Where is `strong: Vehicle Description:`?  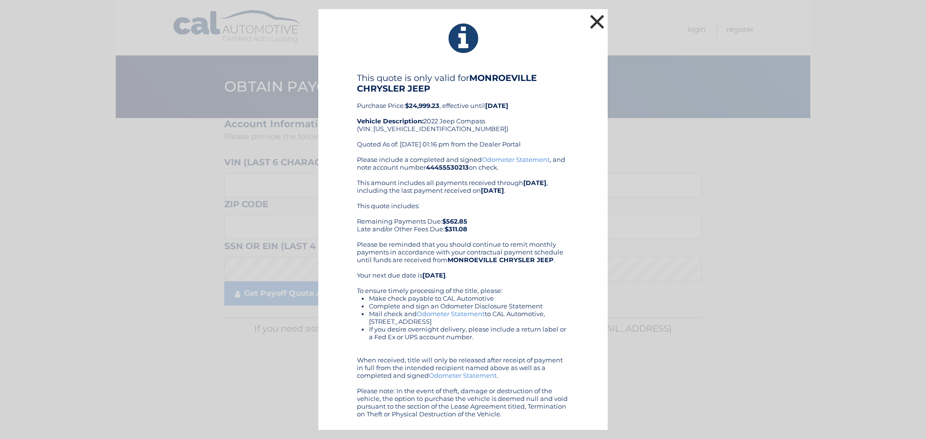
strong: Vehicle Description: is located at coordinates (390, 121).